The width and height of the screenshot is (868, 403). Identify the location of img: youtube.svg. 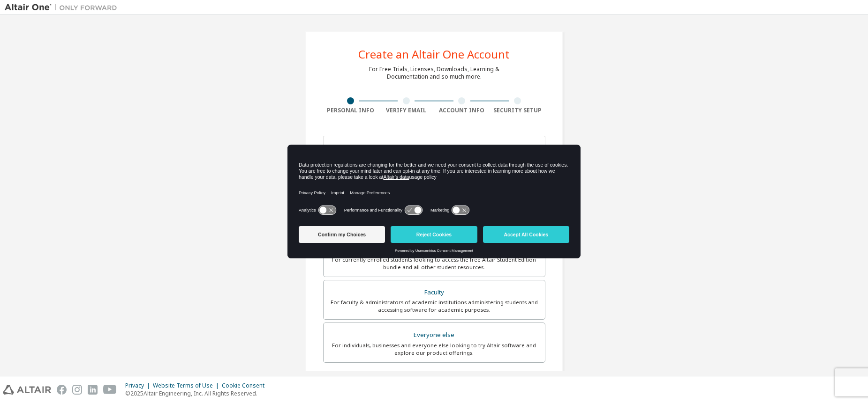
(109, 390).